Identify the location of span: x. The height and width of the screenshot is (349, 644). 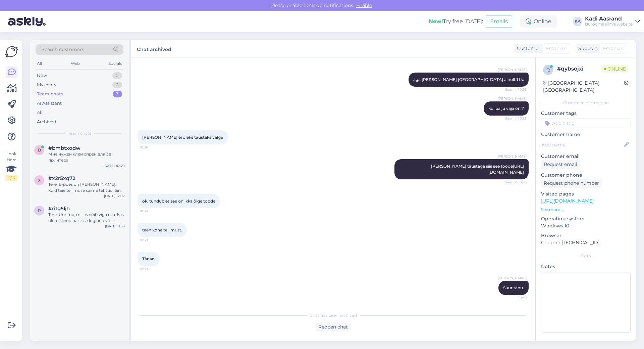
(39, 180).